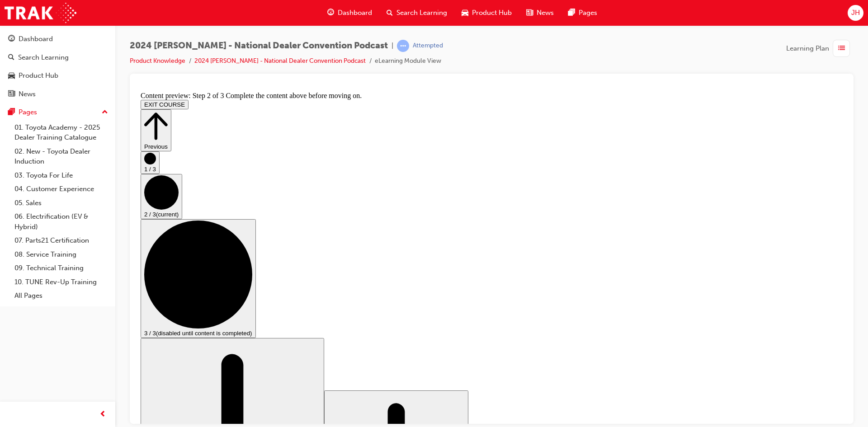  What do you see at coordinates (842, 48) in the screenshot?
I see `span: list-icon` at bounding box center [842, 48].